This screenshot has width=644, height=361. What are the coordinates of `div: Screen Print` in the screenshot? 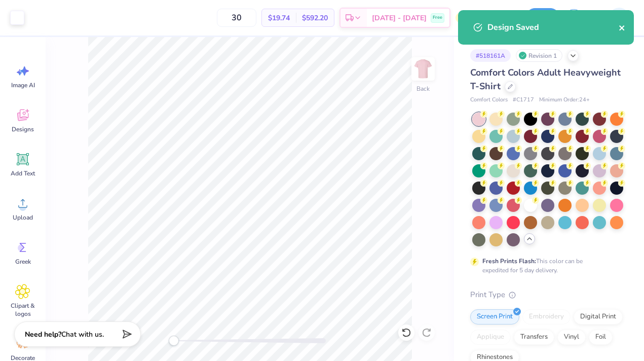 It's located at (494, 317).